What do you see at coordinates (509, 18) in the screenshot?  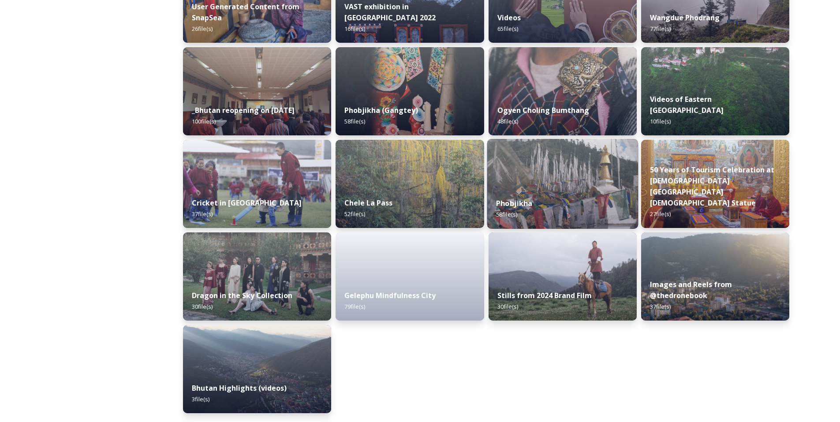 I see `strong: Videos` at bounding box center [509, 18].